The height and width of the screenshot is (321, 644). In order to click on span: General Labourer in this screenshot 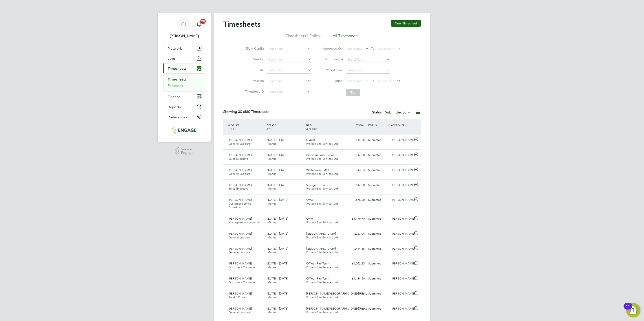, I will do `click(240, 143)`.